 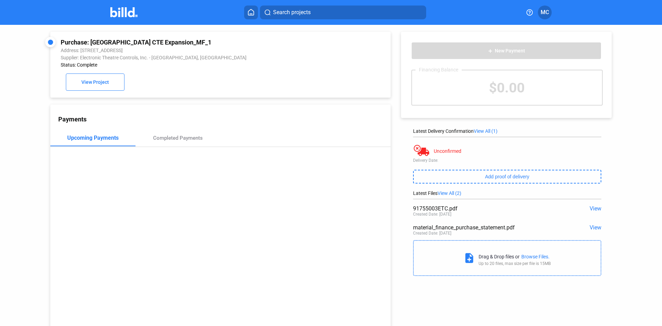 What do you see at coordinates (507, 160) in the screenshot?
I see `div: Delivery Date:` at bounding box center [507, 160].